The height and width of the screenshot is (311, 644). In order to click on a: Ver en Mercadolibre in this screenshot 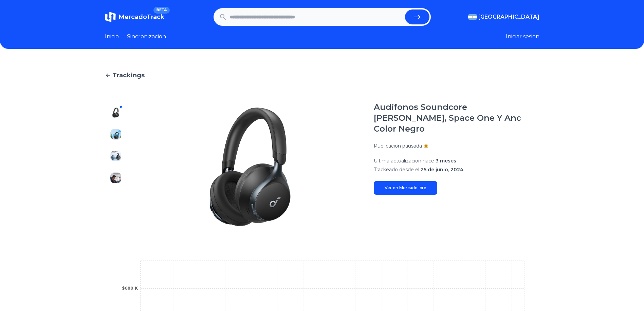, I will do `click(405, 188)`.